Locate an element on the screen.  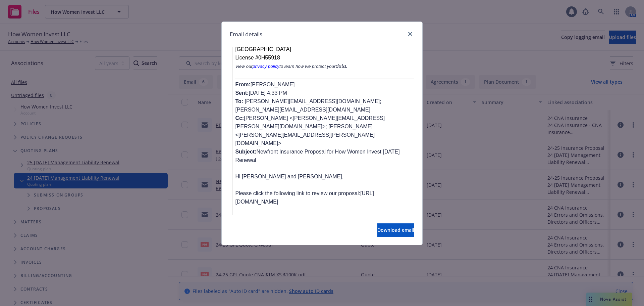
b: To: is located at coordinates (239, 101).